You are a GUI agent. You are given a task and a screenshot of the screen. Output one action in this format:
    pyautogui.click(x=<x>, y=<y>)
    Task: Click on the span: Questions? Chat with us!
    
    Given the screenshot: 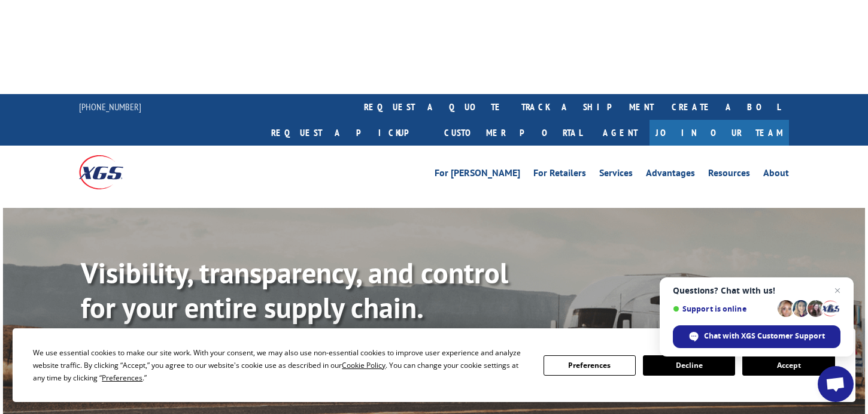 What is the action you would take?
    pyautogui.click(x=757, y=290)
    